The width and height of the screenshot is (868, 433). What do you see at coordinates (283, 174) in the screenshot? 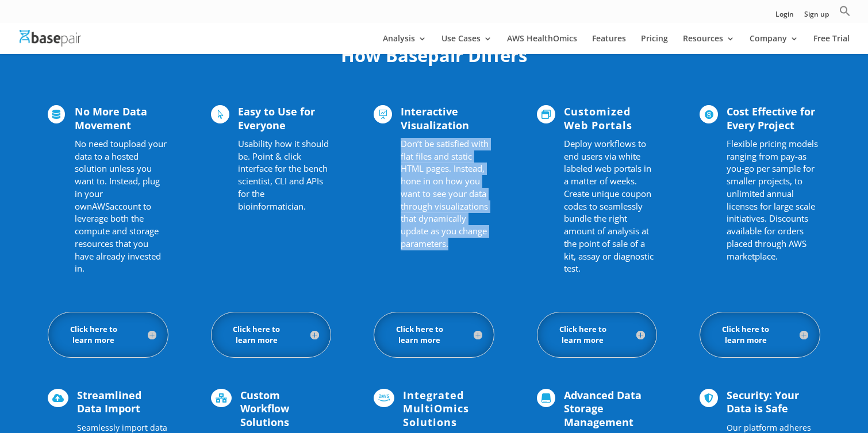
I see `span: Usability how it should be. Point & click interface for the bench scientist, CLI and APIs for the...` at bounding box center [283, 174].